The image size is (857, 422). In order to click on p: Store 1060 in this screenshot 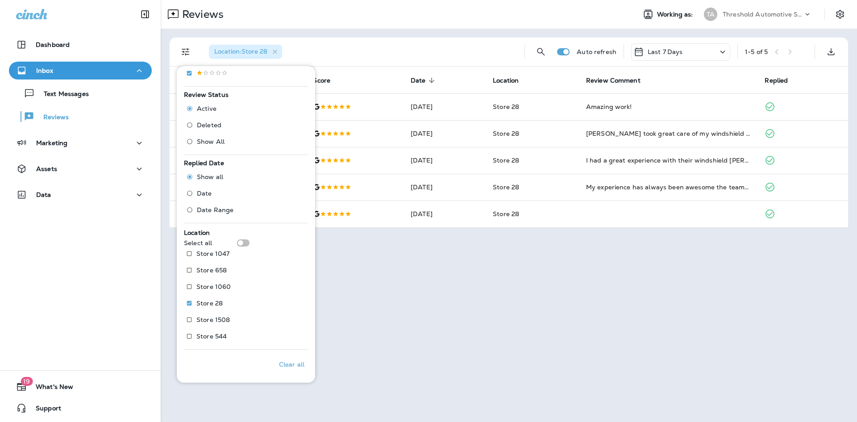, I will do `click(213, 287)`.